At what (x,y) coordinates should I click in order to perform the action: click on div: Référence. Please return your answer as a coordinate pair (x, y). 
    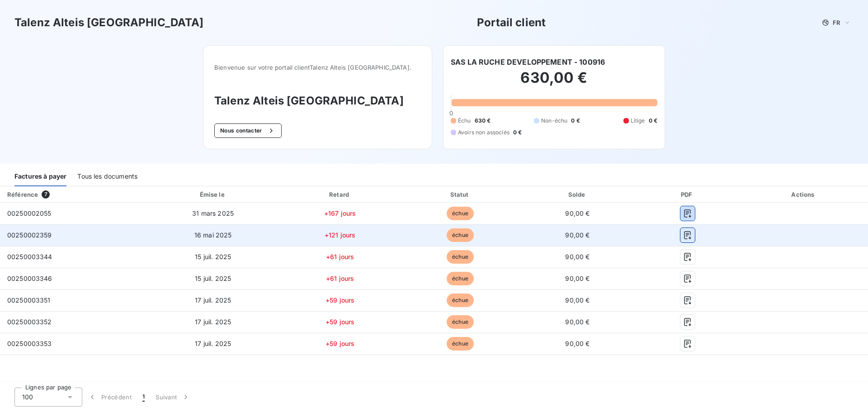
    Looking at the image, I should click on (22, 194).